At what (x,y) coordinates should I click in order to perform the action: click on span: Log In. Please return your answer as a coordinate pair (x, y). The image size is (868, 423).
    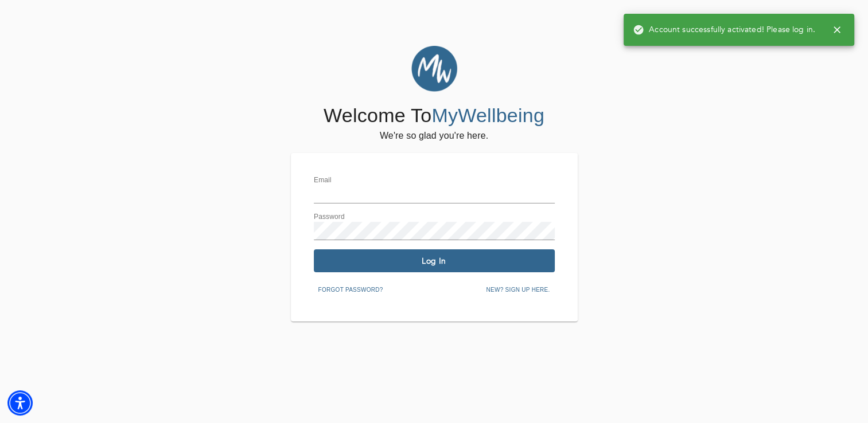
    Looking at the image, I should click on (434, 261).